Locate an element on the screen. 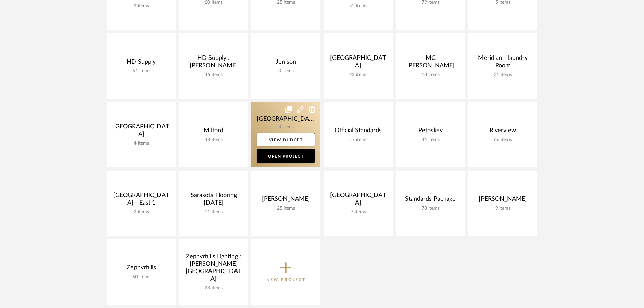 The width and height of the screenshot is (644, 308). div: 7 items is located at coordinates (358, 212).